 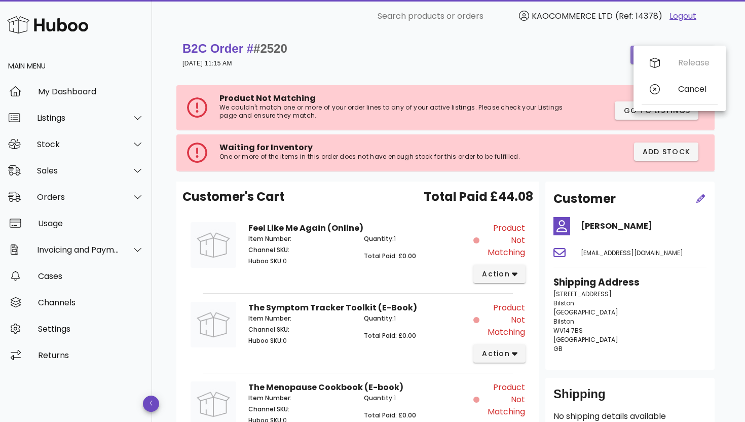 What do you see at coordinates (91, 355) in the screenshot?
I see `div: Returns` at bounding box center [91, 355].